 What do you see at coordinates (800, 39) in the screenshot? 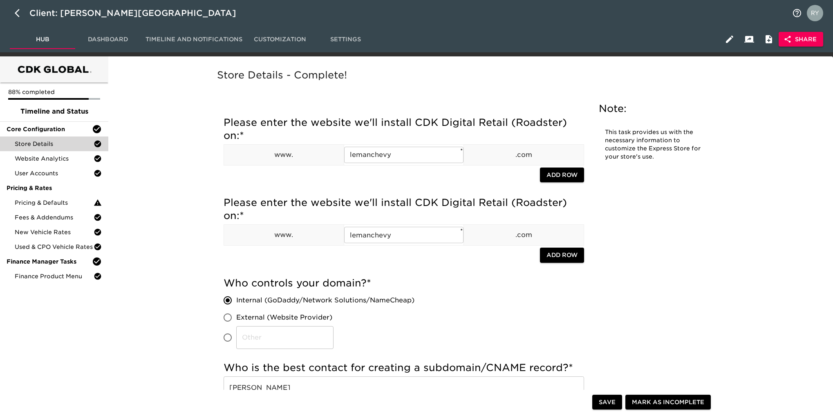
I see `button: Share` at bounding box center [800, 39].